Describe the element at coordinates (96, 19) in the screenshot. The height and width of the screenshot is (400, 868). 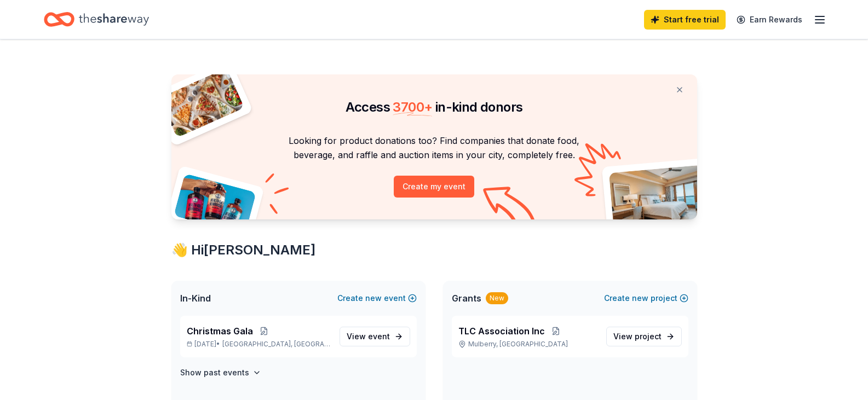
I see `a: Home` at that location.